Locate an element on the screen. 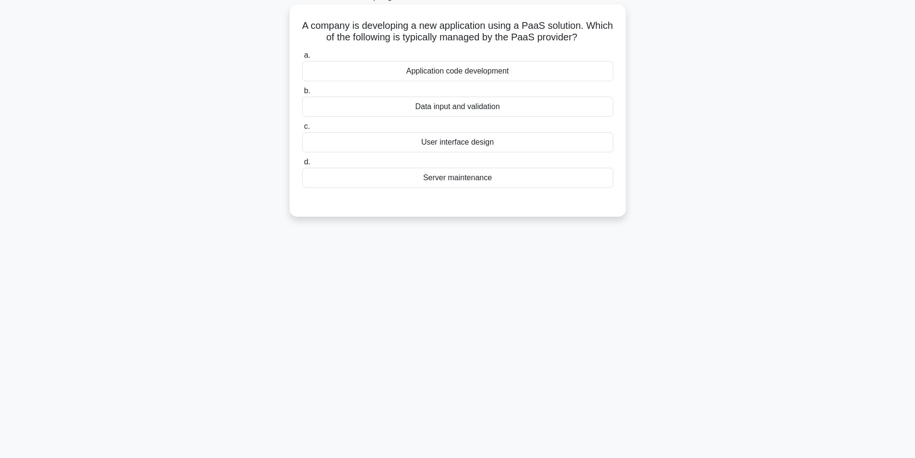  span: c. is located at coordinates (307, 126).